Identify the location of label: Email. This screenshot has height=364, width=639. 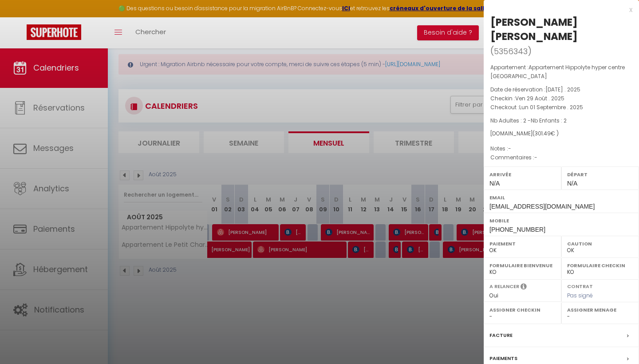
(561, 197).